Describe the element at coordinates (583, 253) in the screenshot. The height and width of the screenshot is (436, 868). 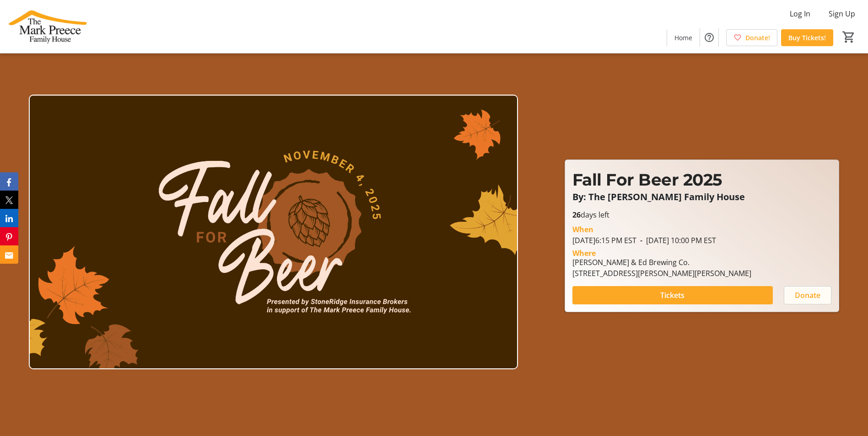
I see `div: Where` at that location.